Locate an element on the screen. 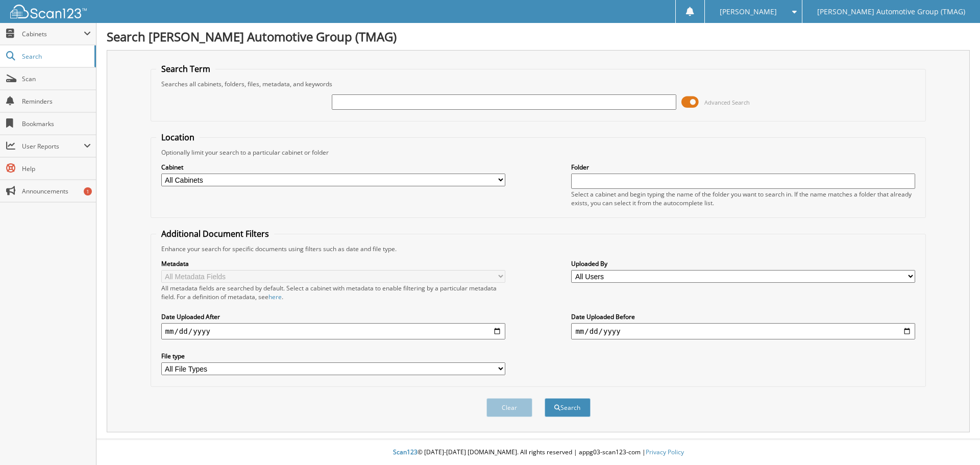 This screenshot has width=980, height=465. legend: Search Term is located at coordinates (186, 69).